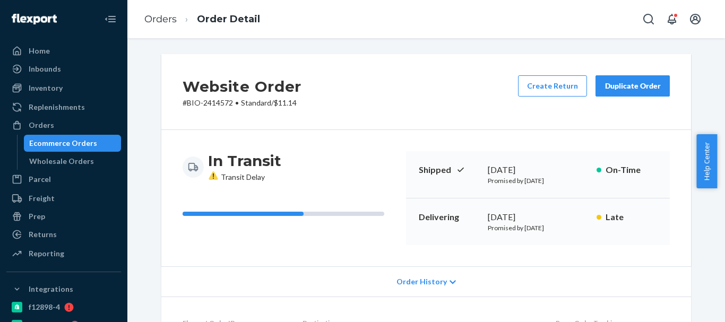 The height and width of the screenshot is (322, 725). Describe the element at coordinates (51, 289) in the screenshot. I see `div: Integrations` at that location.